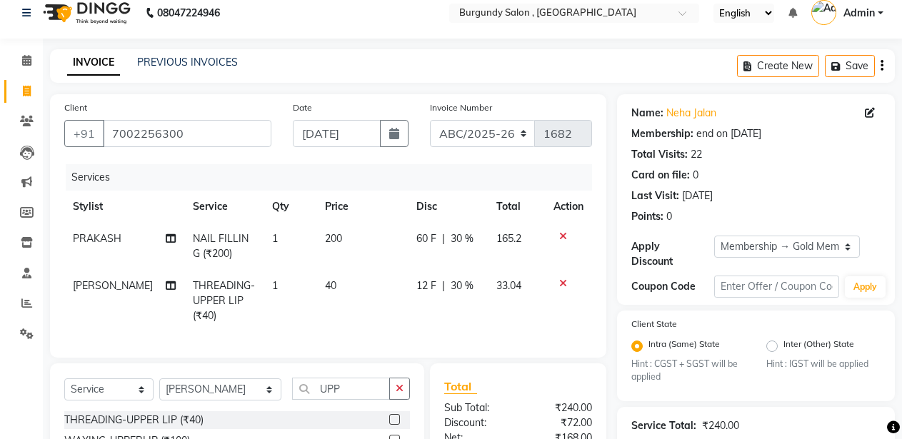 This screenshot has width=902, height=439. Describe the element at coordinates (221, 246) in the screenshot. I see `span: NAIL FILLING (₹200)` at that location.